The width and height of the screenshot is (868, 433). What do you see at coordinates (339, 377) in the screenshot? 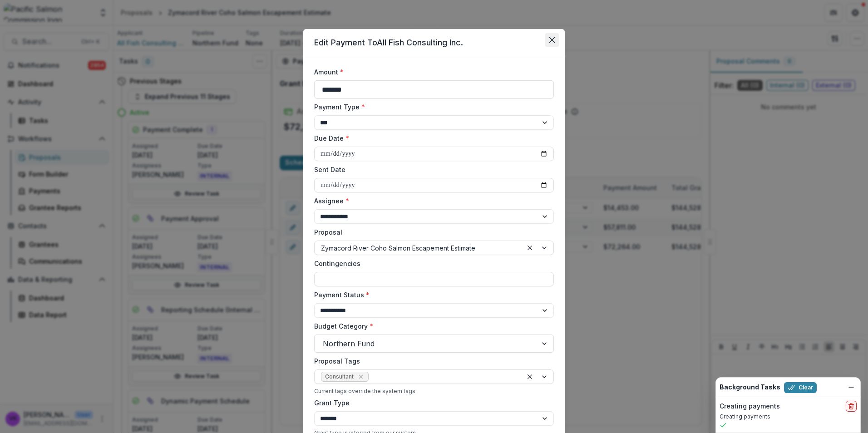
I see `span: Consultant` at bounding box center [339, 377].